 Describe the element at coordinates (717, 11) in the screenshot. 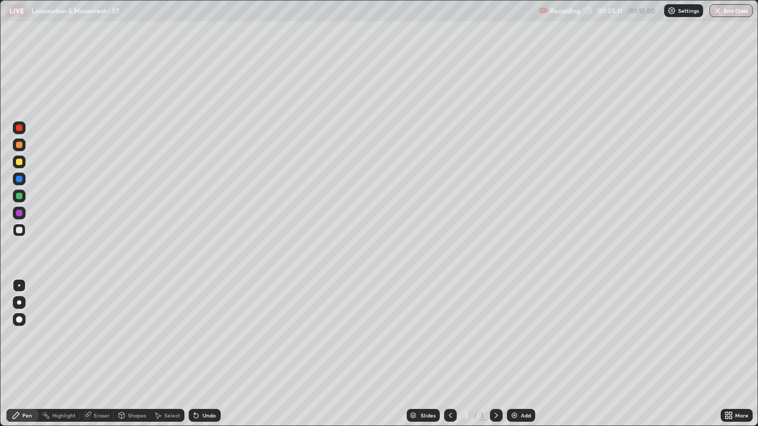

I see `img: end-class-cross` at that location.